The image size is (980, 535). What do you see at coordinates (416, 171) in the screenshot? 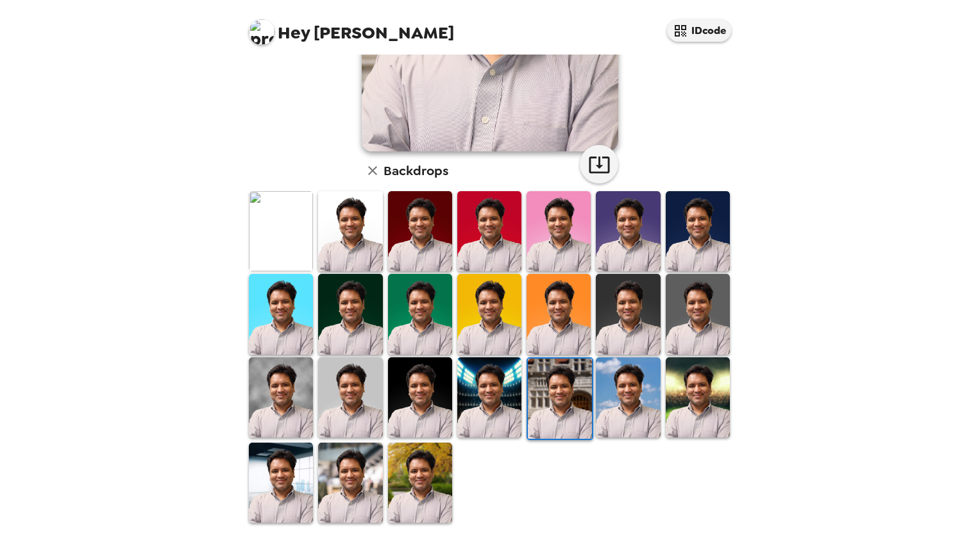
I see `h6: Backdrops` at bounding box center [416, 171].